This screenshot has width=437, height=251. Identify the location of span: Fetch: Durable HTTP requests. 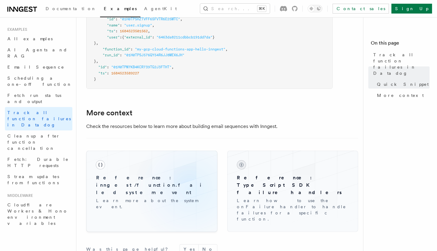
(38, 163).